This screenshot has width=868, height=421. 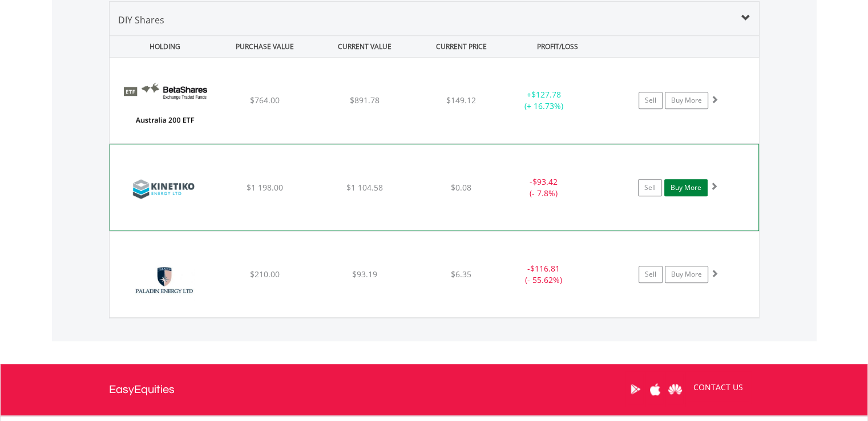 What do you see at coordinates (365, 100) in the screenshot?
I see `span: $891.78` at bounding box center [365, 100].